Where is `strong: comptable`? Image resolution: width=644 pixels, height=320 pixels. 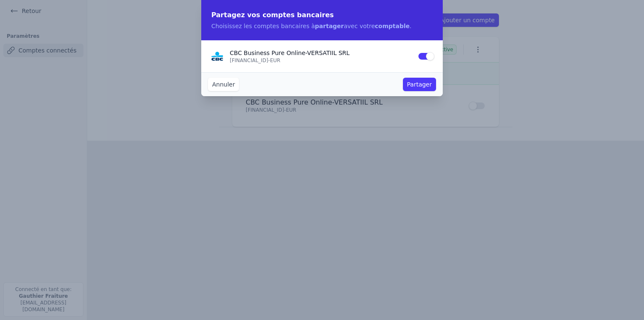 strong: comptable is located at coordinates (392, 26).